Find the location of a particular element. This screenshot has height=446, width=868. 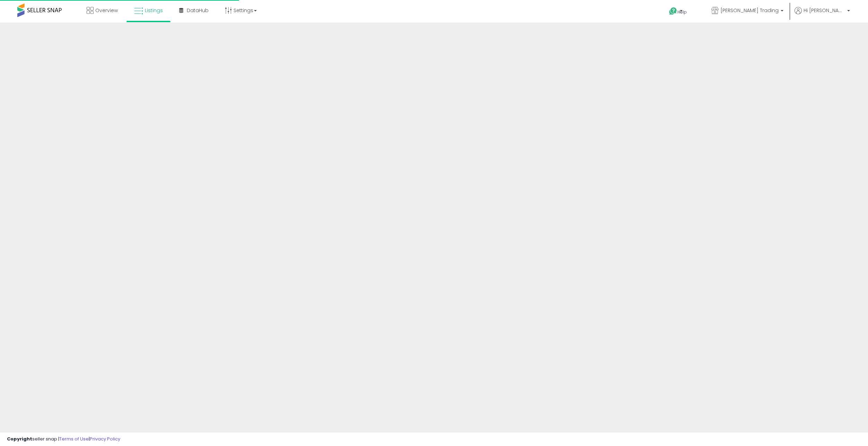

span: Overview is located at coordinates (107, 10).